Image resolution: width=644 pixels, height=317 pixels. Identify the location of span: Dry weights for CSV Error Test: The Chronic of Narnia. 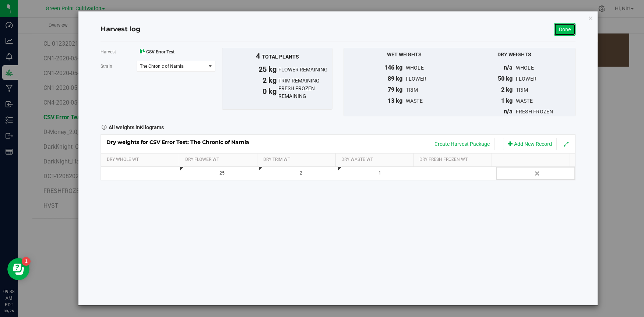
(181, 142).